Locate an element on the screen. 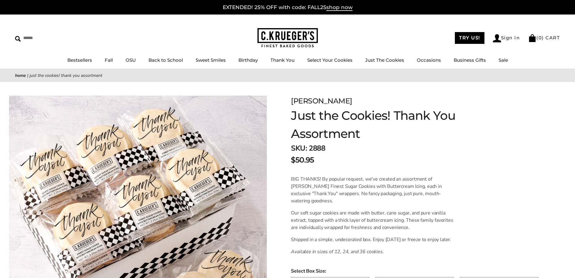  a: Sweet Smiles is located at coordinates (211, 60).